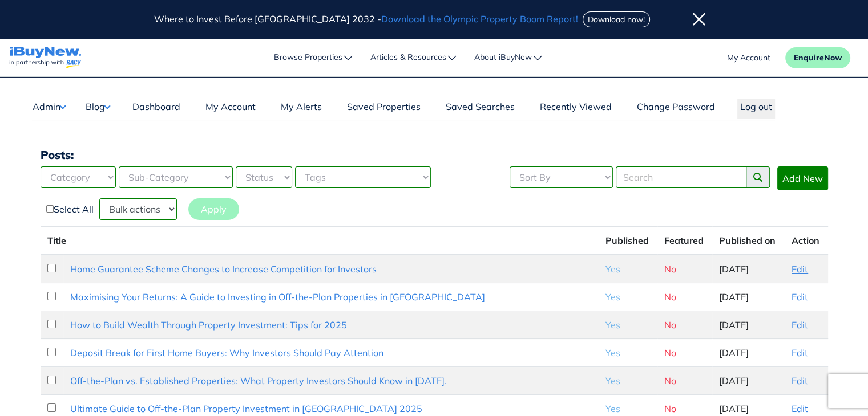  Describe the element at coordinates (576, 109) in the screenshot. I see `a: Recently Viewed` at that location.